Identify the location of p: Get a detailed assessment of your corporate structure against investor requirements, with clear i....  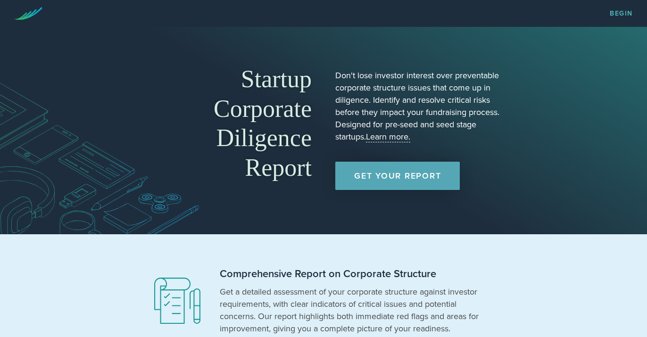
(352, 310).